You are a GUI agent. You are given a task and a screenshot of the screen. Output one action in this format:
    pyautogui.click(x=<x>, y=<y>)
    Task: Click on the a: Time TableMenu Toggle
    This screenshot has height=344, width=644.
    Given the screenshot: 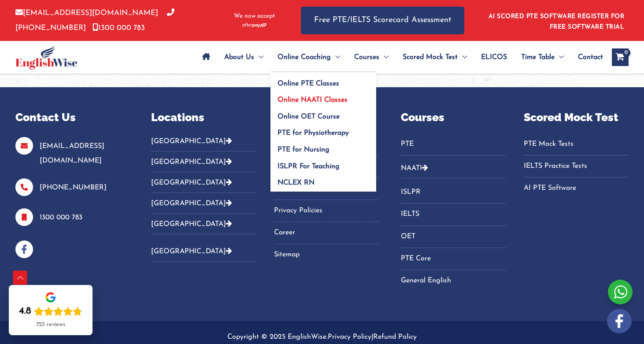 What is the action you would take?
    pyautogui.click(x=542, y=57)
    